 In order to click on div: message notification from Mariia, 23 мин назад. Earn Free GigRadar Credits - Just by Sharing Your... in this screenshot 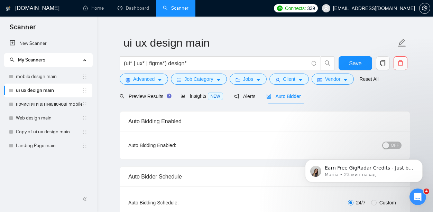, I will do `click(69, 26)`.